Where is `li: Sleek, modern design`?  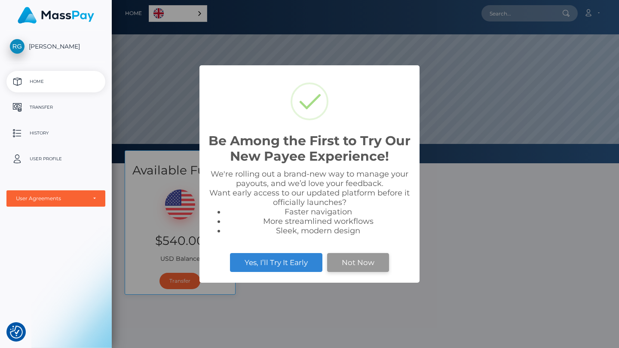 li: Sleek, modern design is located at coordinates (318, 231).